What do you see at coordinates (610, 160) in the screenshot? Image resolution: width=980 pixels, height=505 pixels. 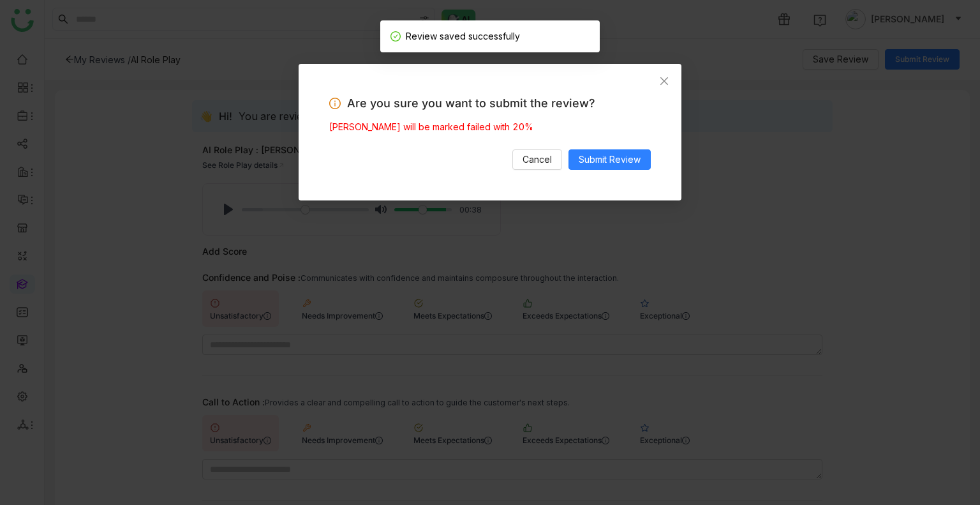 I see `span: Submit Review` at bounding box center [610, 160].